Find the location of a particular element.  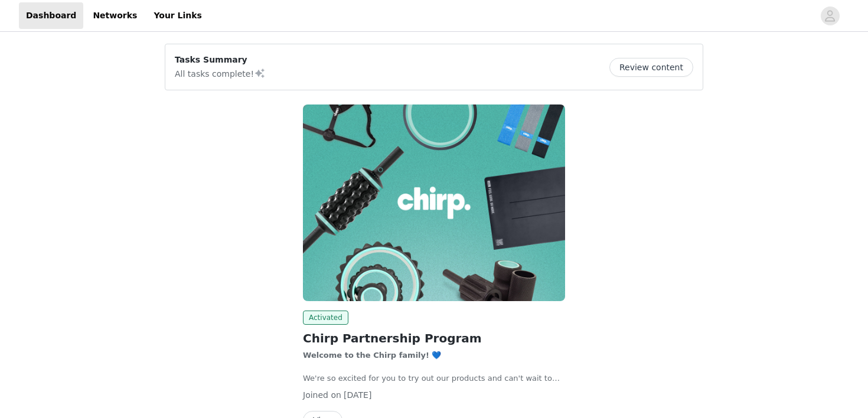

p: All tasks complete! is located at coordinates (220, 73).